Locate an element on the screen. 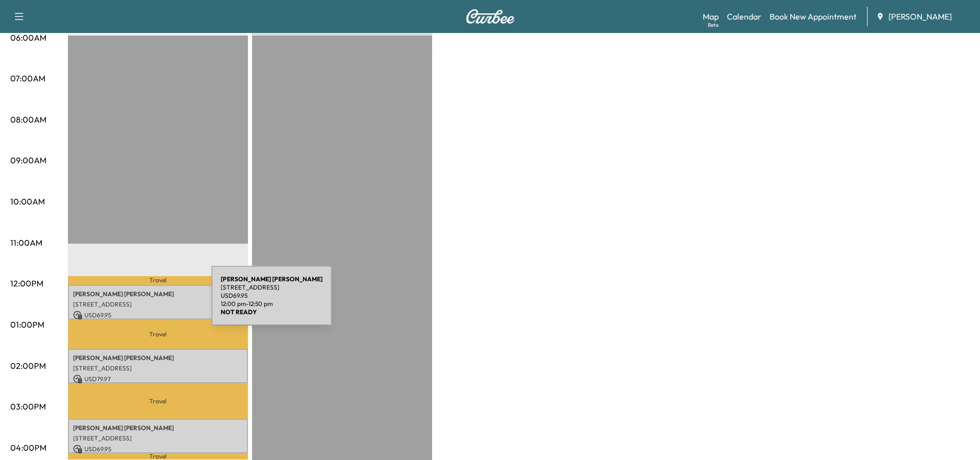 The height and width of the screenshot is (460, 980). p: 07:00AM is located at coordinates (28, 78).